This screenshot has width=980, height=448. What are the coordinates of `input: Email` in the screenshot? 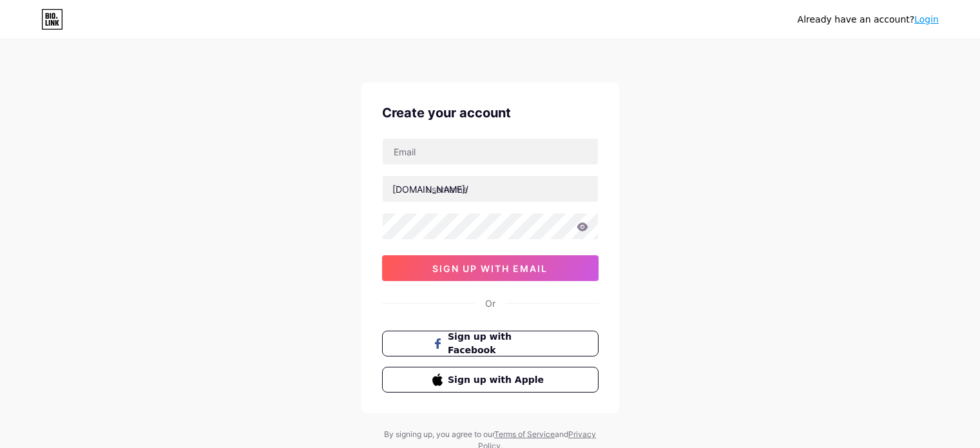 It's located at (490, 151).